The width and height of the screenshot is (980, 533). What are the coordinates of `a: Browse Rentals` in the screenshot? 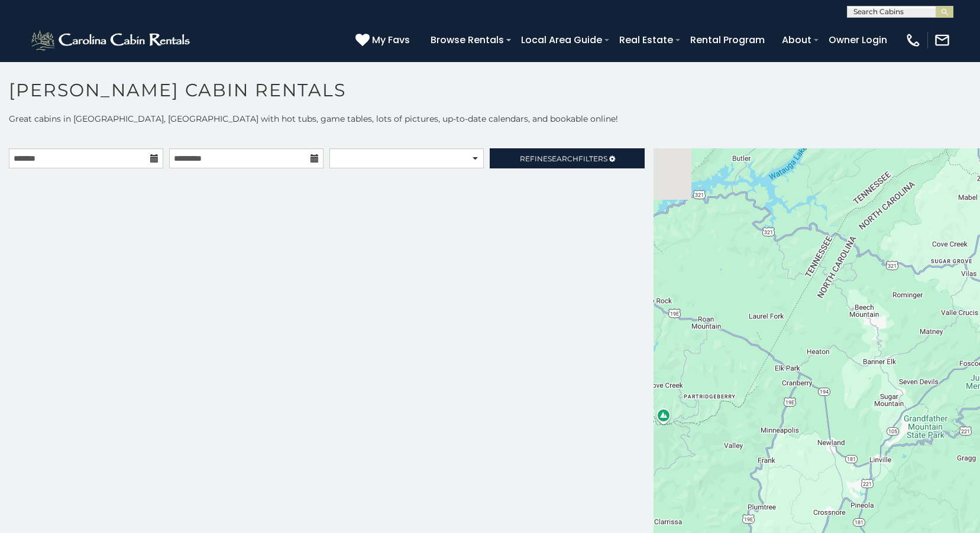 It's located at (467, 39).